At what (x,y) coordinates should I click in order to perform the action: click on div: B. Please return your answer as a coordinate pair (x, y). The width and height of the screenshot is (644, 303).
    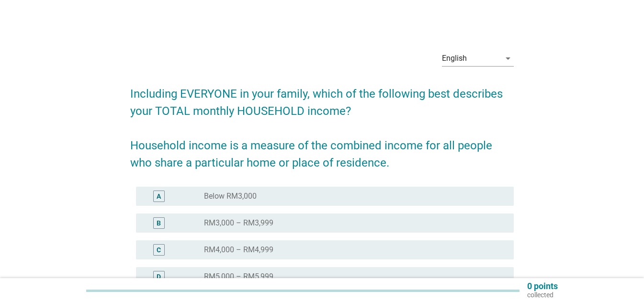
    Looking at the image, I should click on (159, 223).